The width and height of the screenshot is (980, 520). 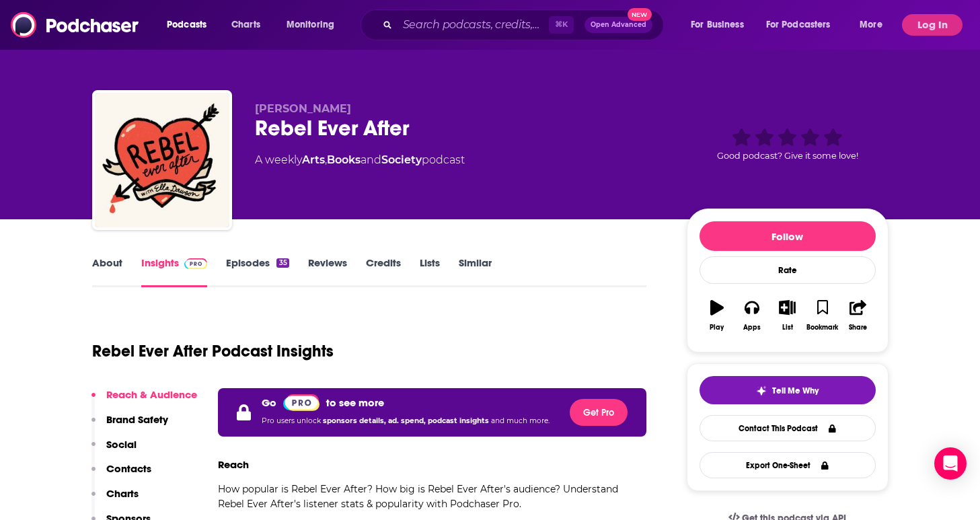 What do you see at coordinates (115, 499) in the screenshot?
I see `button: Charts` at bounding box center [115, 499].